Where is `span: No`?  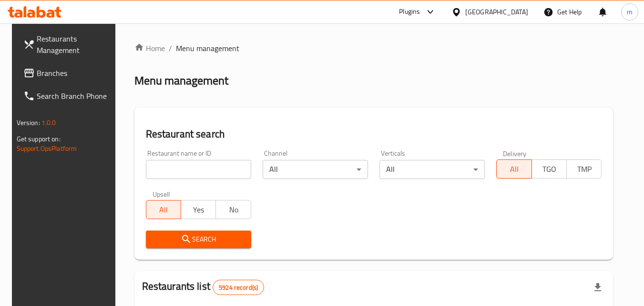 span: No is located at coordinates (233, 210).